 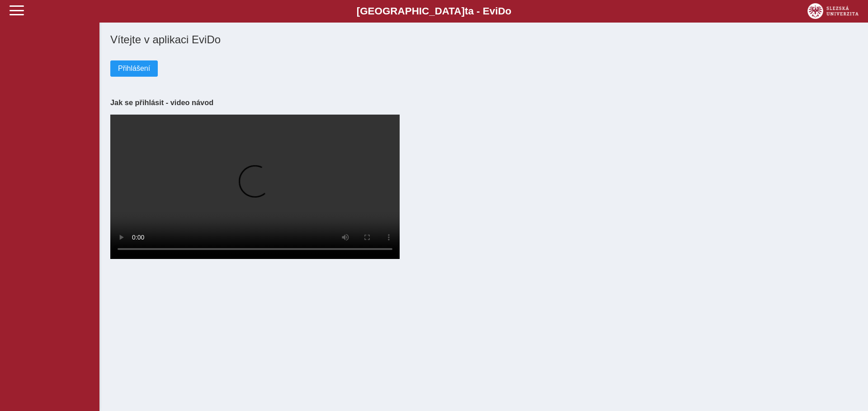 What do you see at coordinates (484, 40) in the screenshot?
I see `h1: Vítejte v aplikaci EviDo` at bounding box center [484, 40].